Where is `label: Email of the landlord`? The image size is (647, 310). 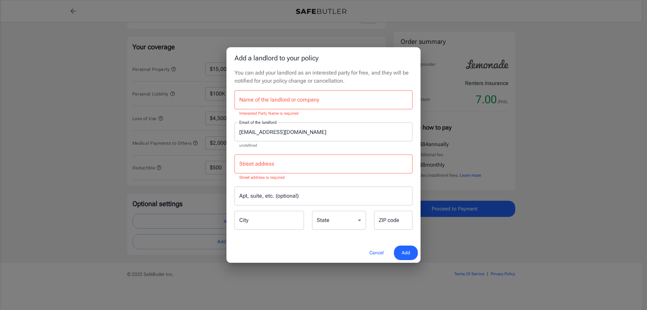 label: Email of the landlord is located at coordinates (258, 122).